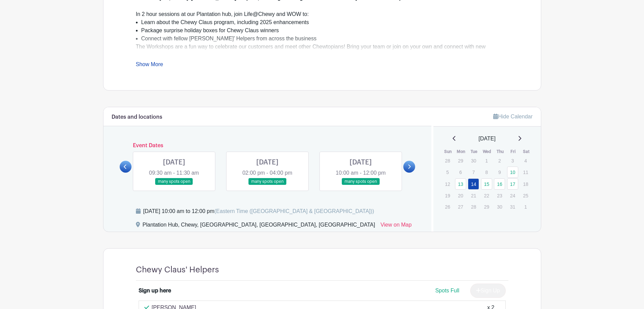 The width and height of the screenshot is (644, 309). What do you see at coordinates (461, 195) in the screenshot?
I see `p: 20` at bounding box center [461, 195].